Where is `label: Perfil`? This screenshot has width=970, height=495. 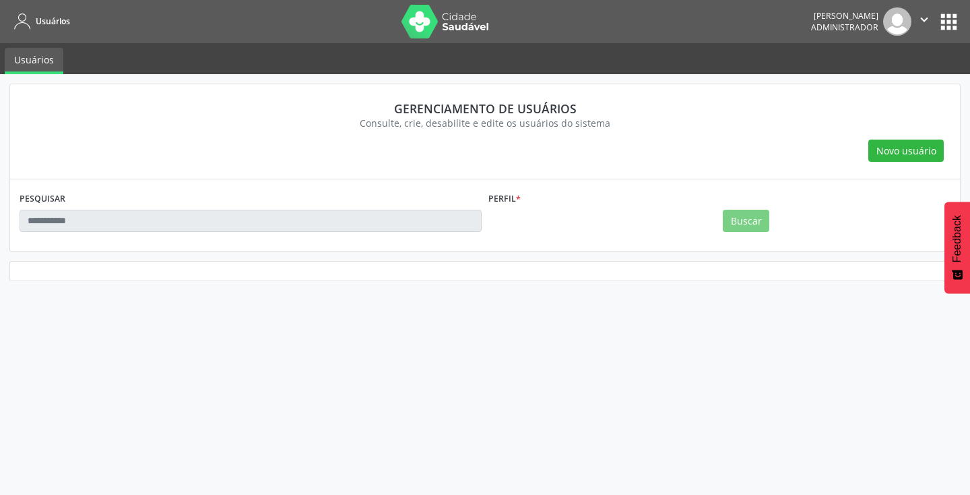 label: Perfil is located at coordinates (505, 199).